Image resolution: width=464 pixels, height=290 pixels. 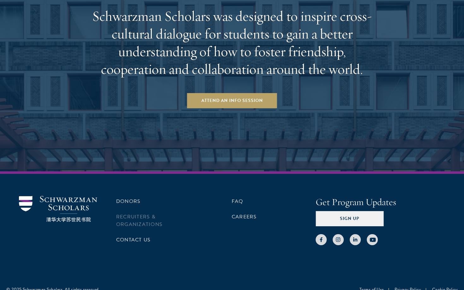 I want to click on a: Recruiters & Organizations, so click(x=139, y=221).